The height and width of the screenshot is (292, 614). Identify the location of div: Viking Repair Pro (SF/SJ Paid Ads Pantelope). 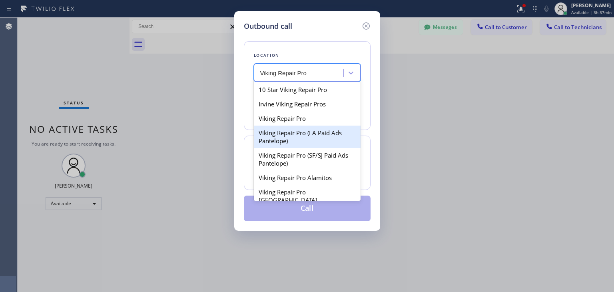
(307, 159).